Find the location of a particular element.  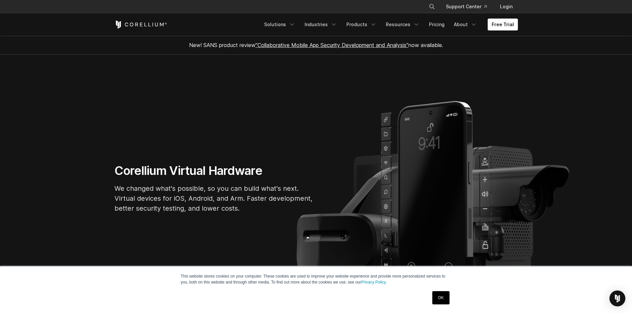

a: Privacy Policy. is located at coordinates (374, 283).